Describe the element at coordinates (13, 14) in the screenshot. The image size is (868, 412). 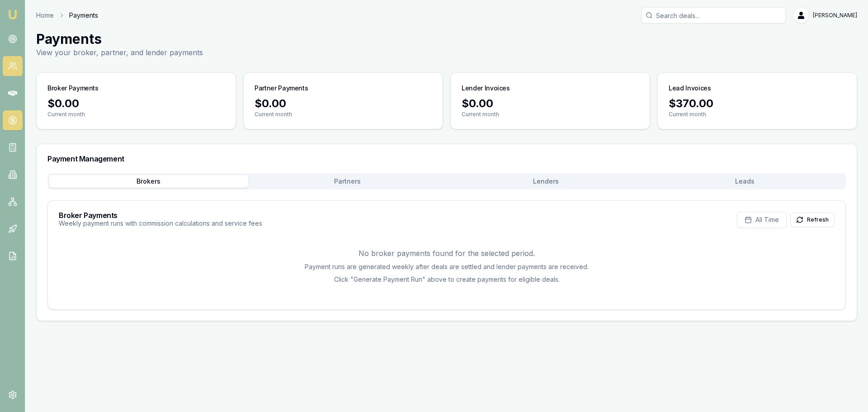
I see `img: emu-icon-u.png` at that location.